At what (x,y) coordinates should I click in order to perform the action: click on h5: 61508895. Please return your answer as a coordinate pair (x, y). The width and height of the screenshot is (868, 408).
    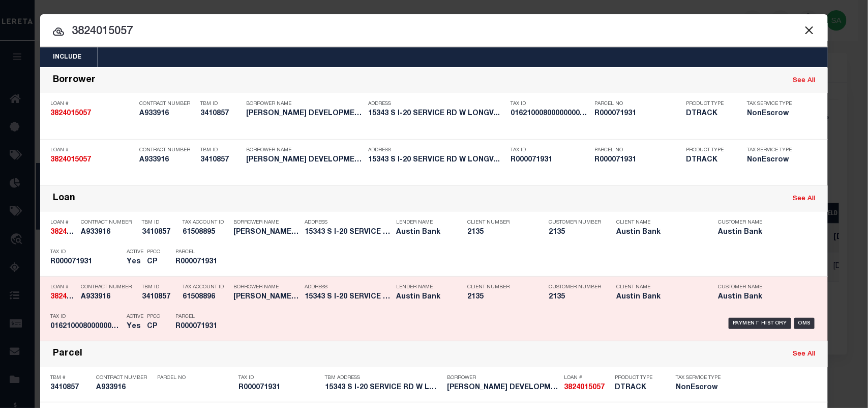
    Looking at the image, I should click on (206, 232).